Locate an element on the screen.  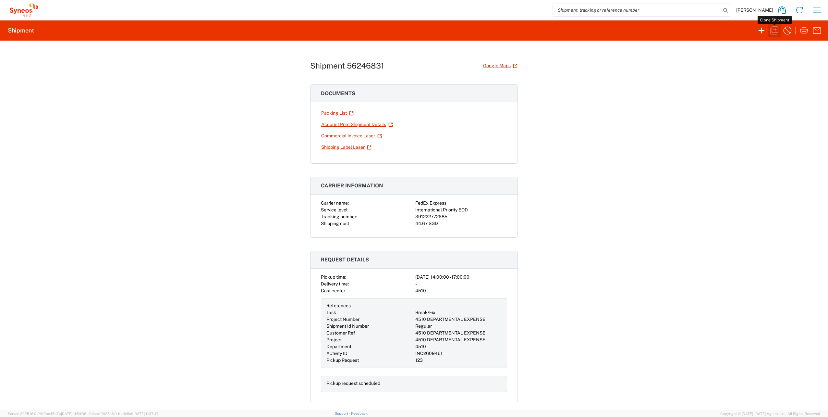
div: Project is located at coordinates (370, 340).